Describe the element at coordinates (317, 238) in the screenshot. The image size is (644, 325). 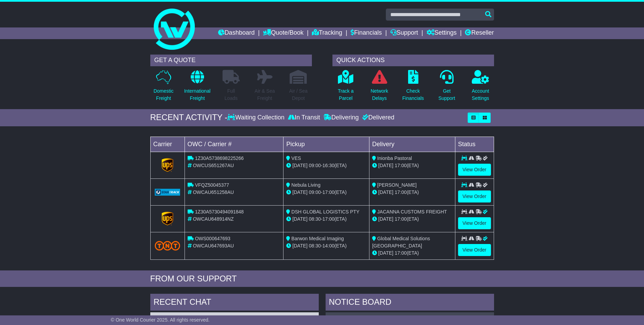
I see `span: Barwon Medical Imaging` at that location.